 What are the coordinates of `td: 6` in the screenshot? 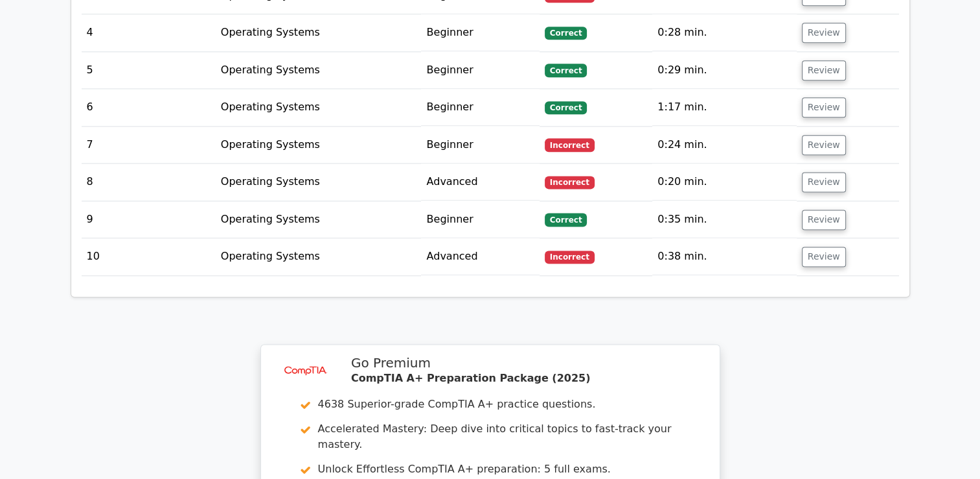 It's located at (149, 107).